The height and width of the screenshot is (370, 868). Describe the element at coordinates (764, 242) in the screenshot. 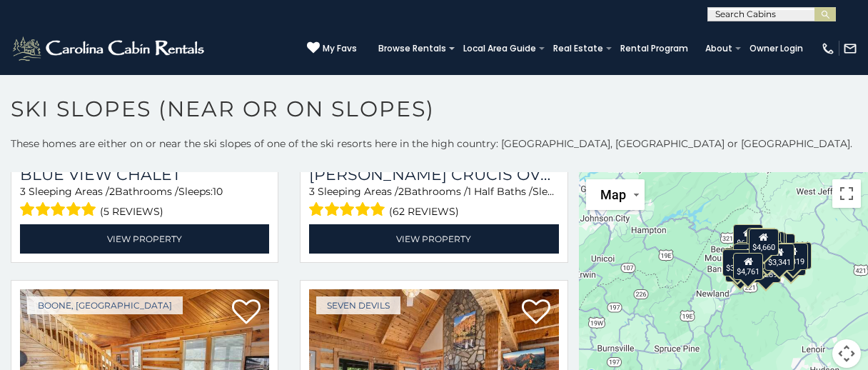

I see `div: $4,660` at that location.